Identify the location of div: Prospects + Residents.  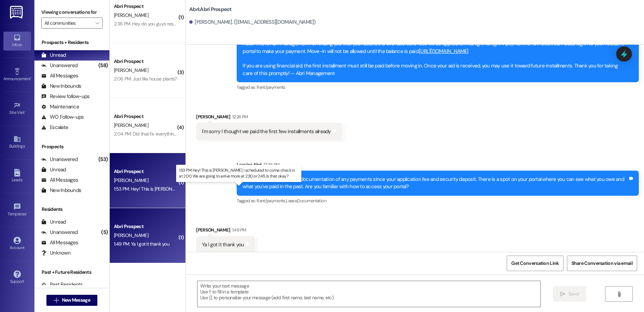
(72, 42).